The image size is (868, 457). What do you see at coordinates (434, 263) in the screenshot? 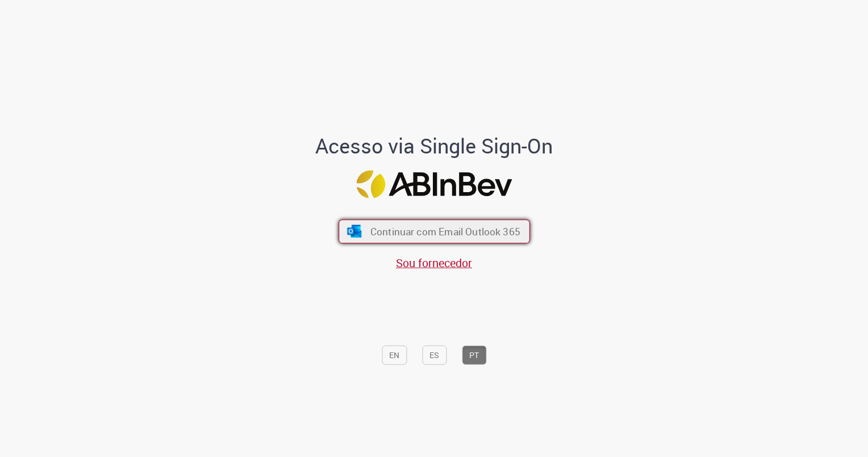
I see `a: Sou fornecedor` at bounding box center [434, 263].